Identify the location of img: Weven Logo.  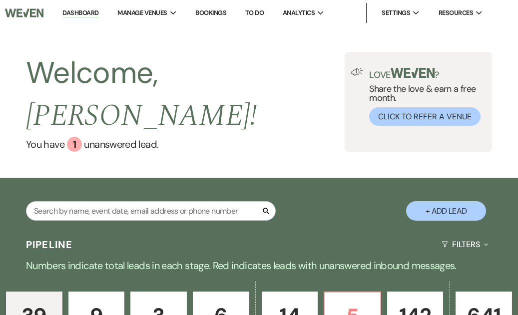
(24, 13).